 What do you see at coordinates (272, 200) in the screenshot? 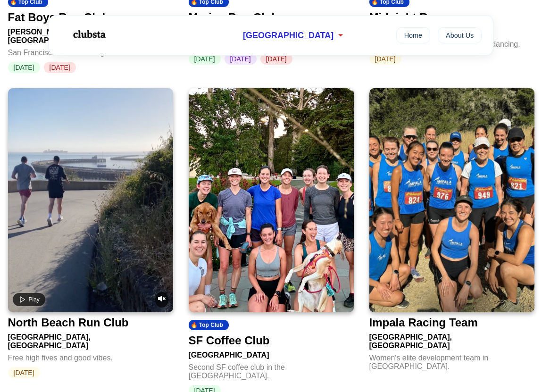
I see `img: SF Coffee Club` at bounding box center [272, 200].